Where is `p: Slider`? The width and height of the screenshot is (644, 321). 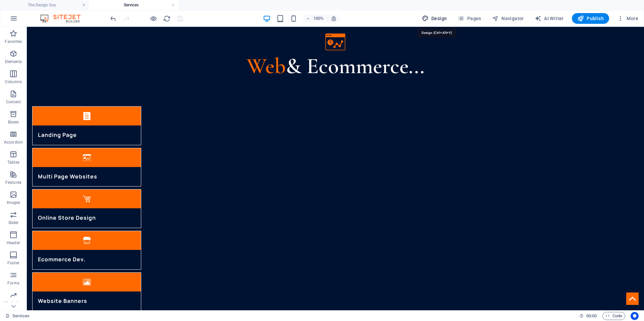 p: Slider is located at coordinates (14, 222).